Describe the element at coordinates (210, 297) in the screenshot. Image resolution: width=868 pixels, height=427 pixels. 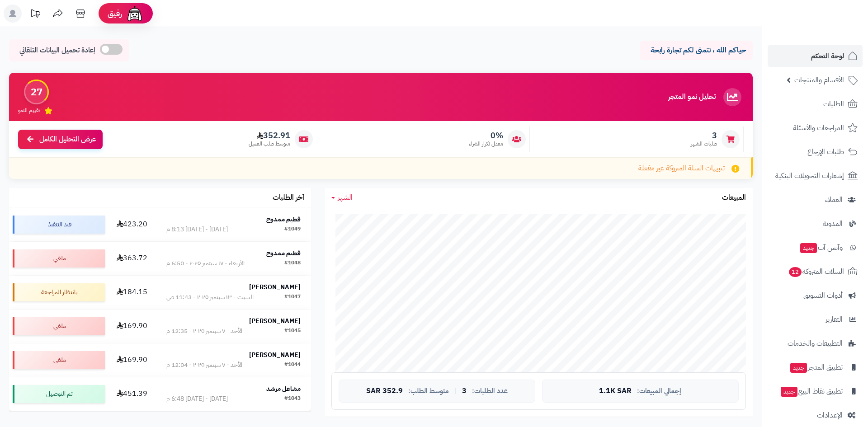
I see `div: السبت - ١٣ سبتمبر ٢٠٢٥ - 11:43 ص` at that location.